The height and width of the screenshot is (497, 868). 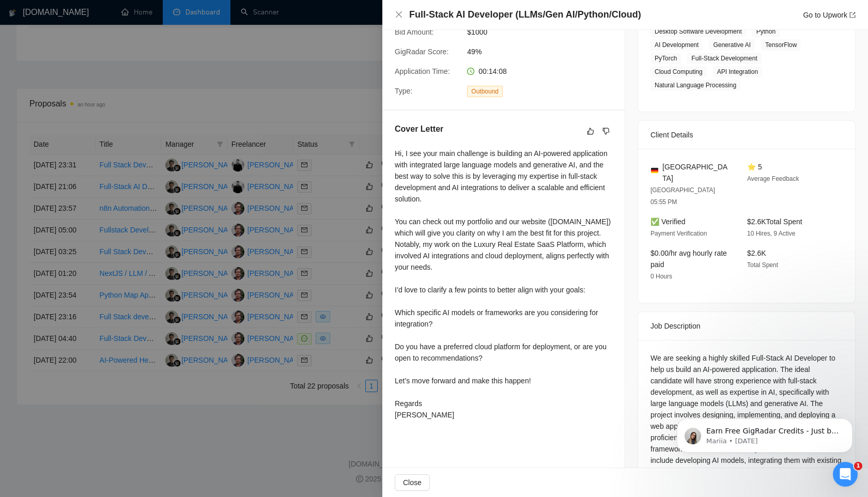 I want to click on span: 1, so click(x=858, y=467).